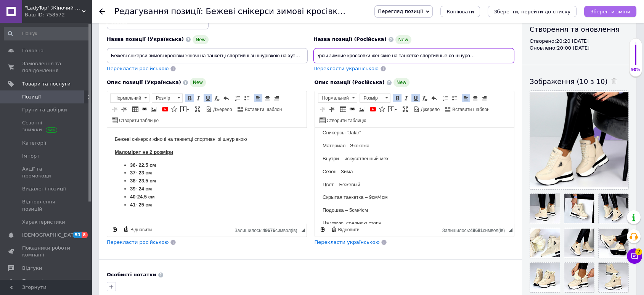 This screenshot has width=644, height=295. Describe the element at coordinates (130, 98) in the screenshot. I see `a: Нормальний` at that location.